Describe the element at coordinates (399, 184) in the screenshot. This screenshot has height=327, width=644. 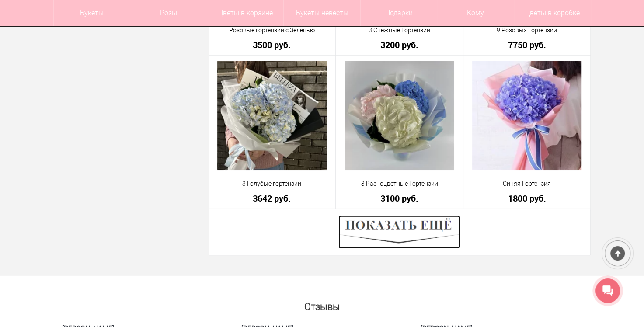
I see `a: 3 Разноцветные Гортензии` at that location.